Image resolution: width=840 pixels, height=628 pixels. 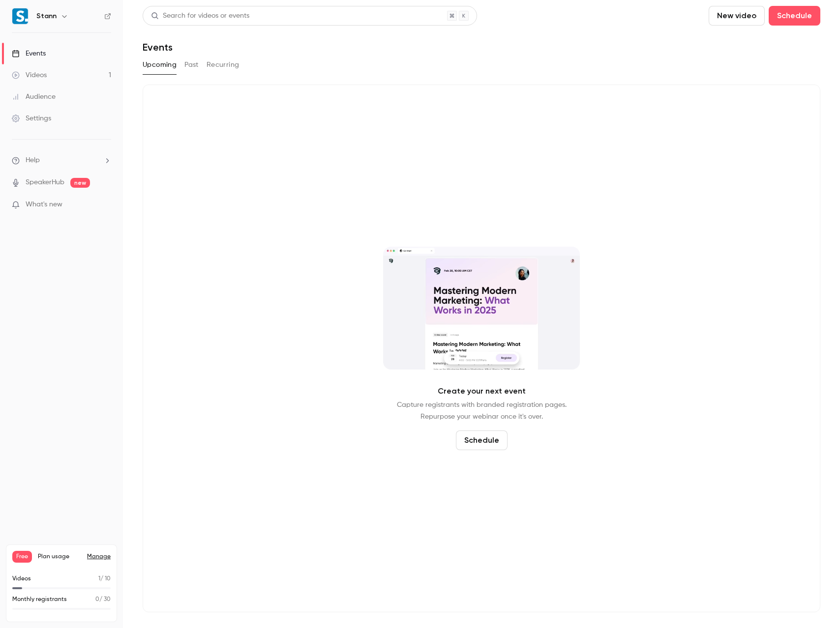 What do you see at coordinates (481, 391) in the screenshot?
I see `p: Create your next event` at bounding box center [481, 391].